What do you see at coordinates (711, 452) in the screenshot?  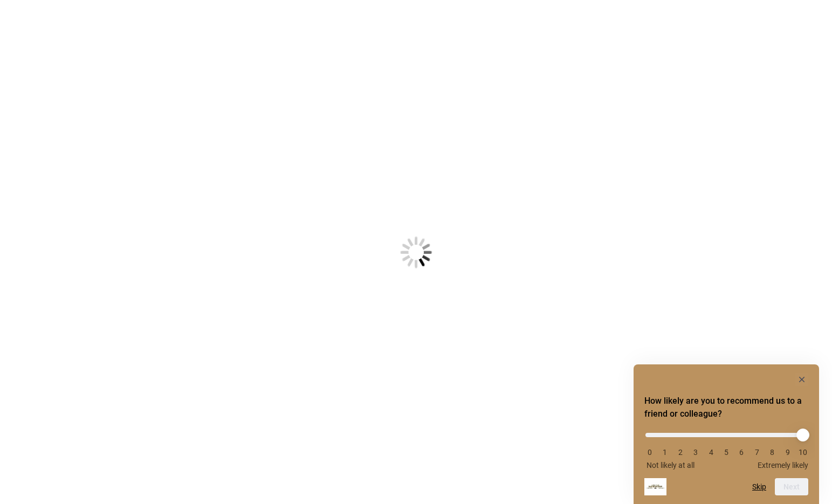 I see `li: 4` at bounding box center [711, 452].